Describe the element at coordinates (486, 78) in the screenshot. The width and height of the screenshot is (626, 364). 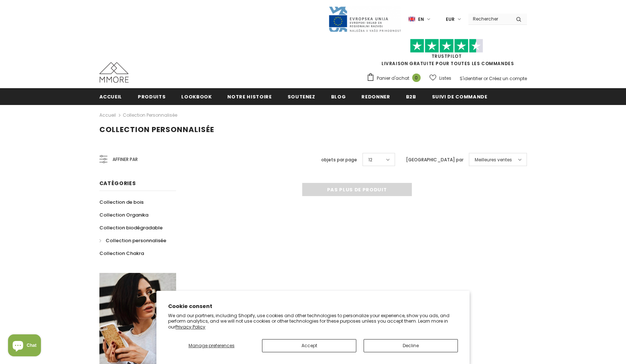
I see `span: or` at that location.